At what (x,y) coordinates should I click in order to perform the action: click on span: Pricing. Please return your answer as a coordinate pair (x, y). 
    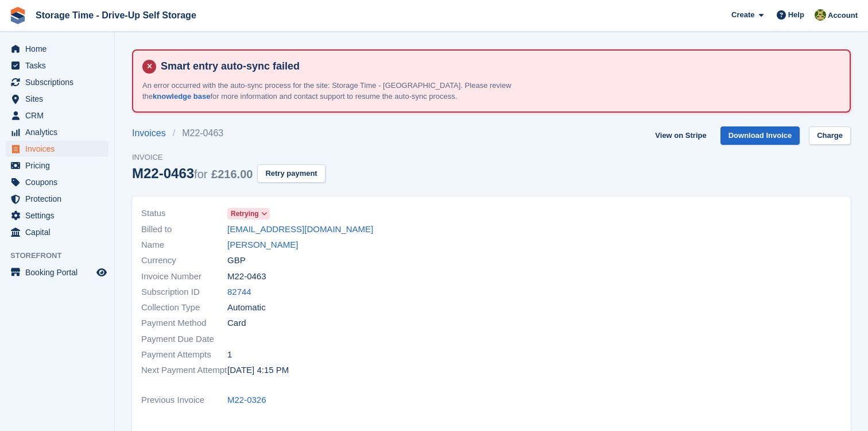
    Looking at the image, I should click on (59, 165).